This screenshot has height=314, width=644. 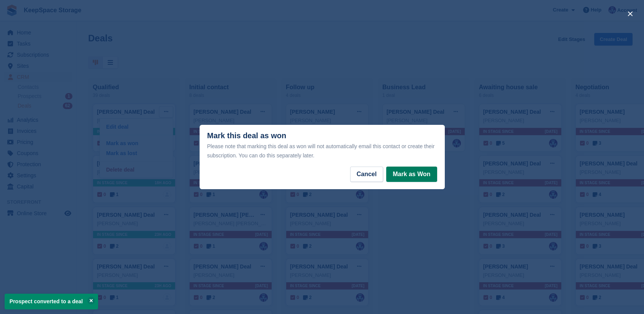 What do you see at coordinates (411, 174) in the screenshot?
I see `button: Mark as Won` at bounding box center [411, 174].